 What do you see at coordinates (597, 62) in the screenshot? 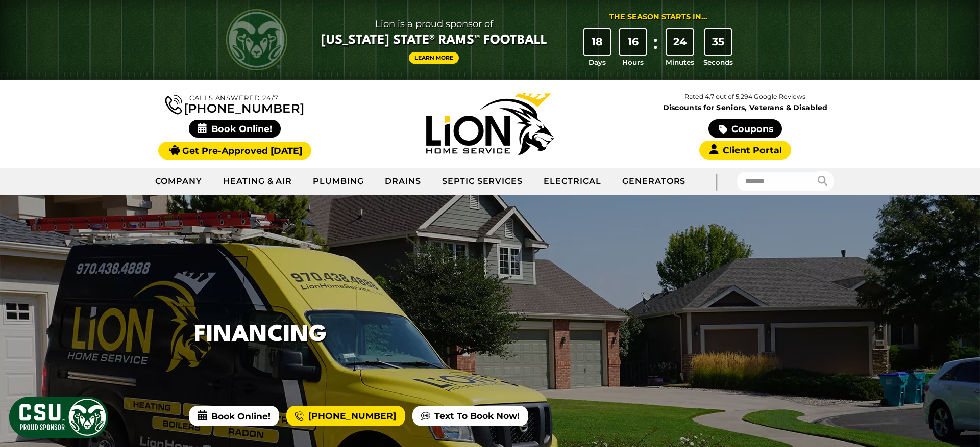
I see `span: Days` at bounding box center [597, 62].